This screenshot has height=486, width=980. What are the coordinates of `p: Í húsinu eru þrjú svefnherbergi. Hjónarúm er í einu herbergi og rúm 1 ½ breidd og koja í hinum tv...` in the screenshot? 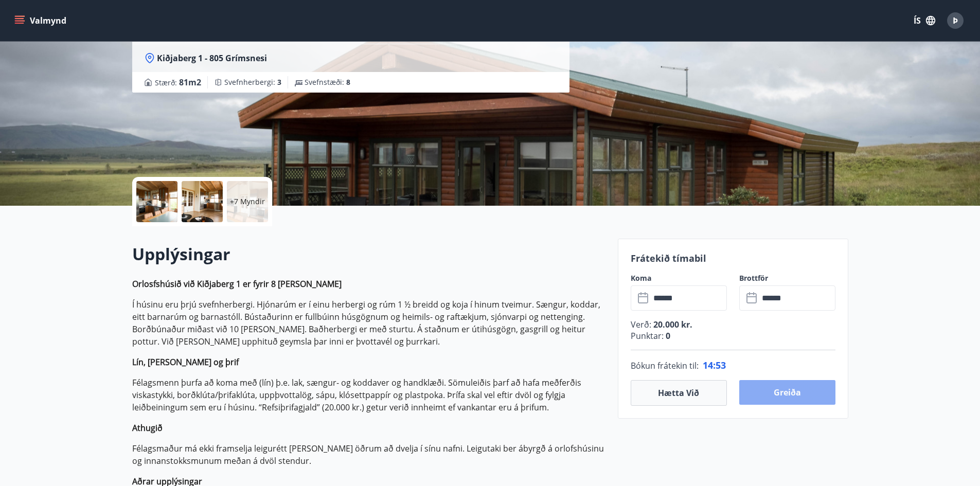 It's located at (369, 323).